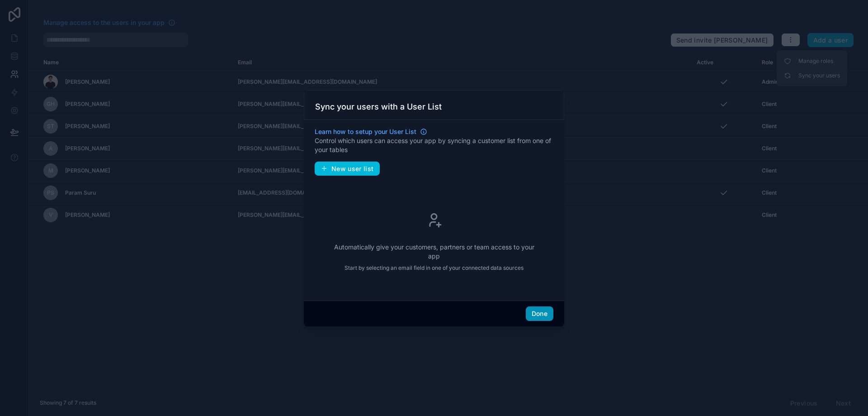  Describe the element at coordinates (347, 169) in the screenshot. I see `button: New user list` at that location.